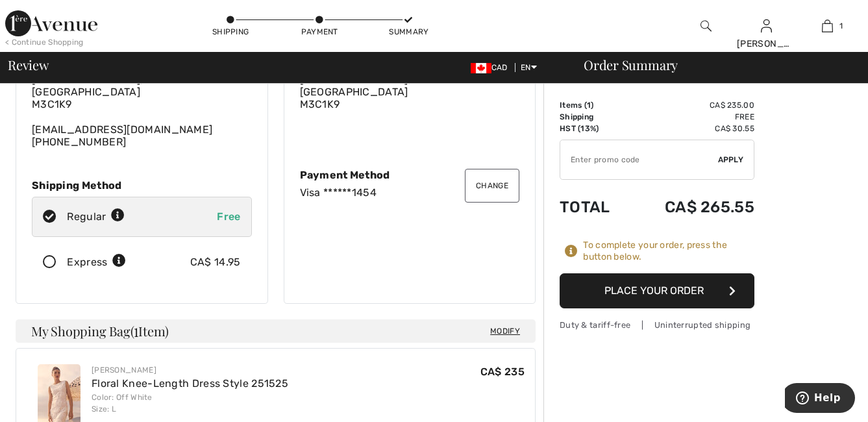  I want to click on td: CA$ 265.55, so click(692, 207).